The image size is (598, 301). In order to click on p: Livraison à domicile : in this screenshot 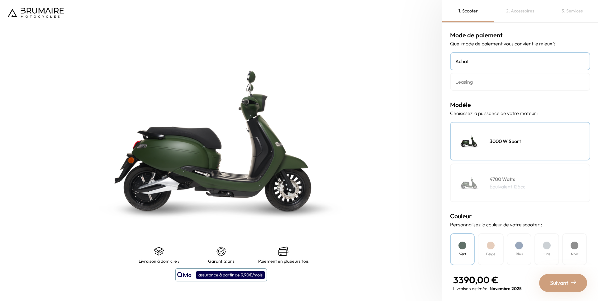, I will do `click(159, 262)`.